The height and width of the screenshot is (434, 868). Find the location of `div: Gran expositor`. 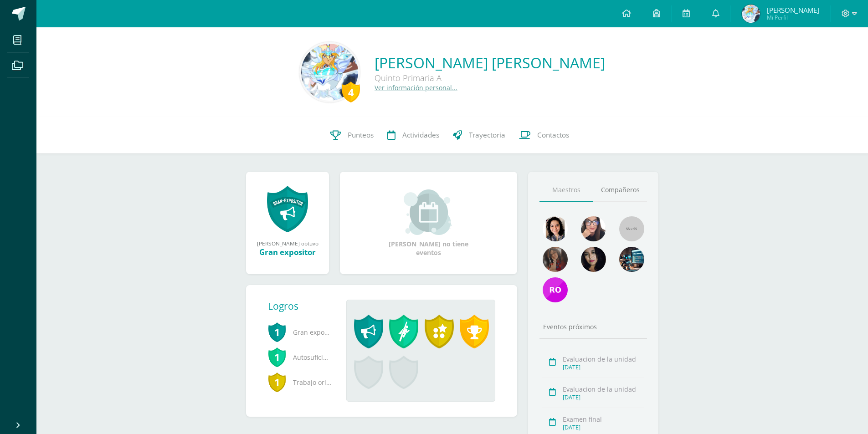

div: Gran expositor is located at coordinates (288, 252).